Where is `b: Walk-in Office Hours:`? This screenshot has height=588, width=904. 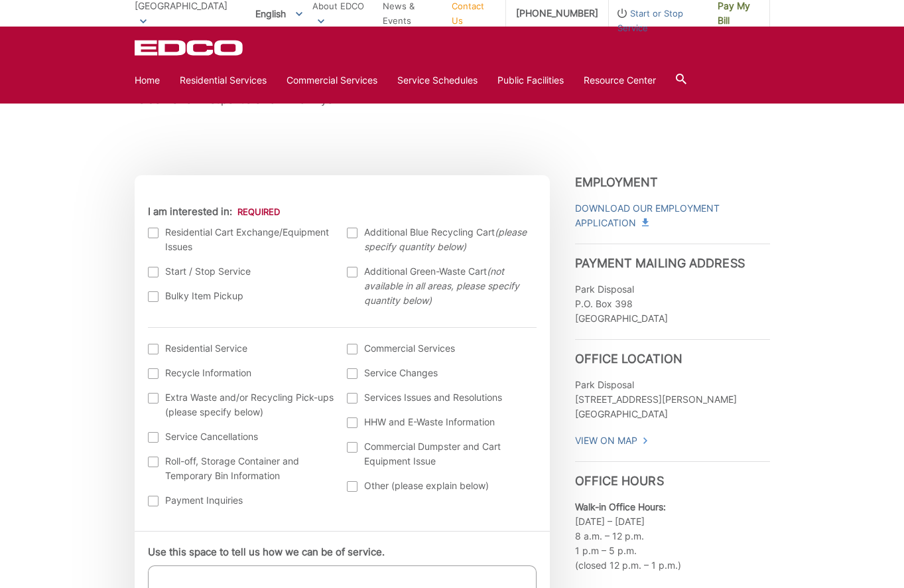 b: Walk-in Office Hours: is located at coordinates (620, 506).